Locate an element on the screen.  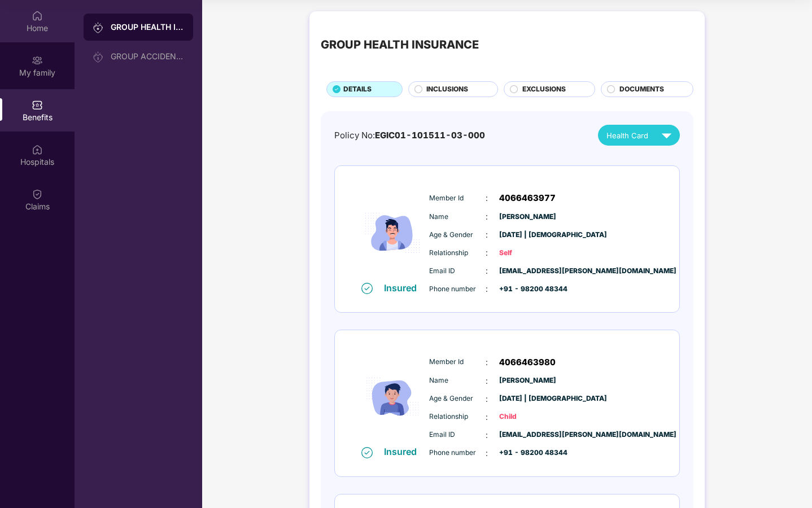
img: svg+xml;base64,PHN2ZyB4bWxucz0iaHR0cDovL3d3dy53My5vcmcvMjAwMC9zdmciIHZpZXdCb3g9IjAgMCAyNCAyNCIgd2... is located at coordinates (666, 135).